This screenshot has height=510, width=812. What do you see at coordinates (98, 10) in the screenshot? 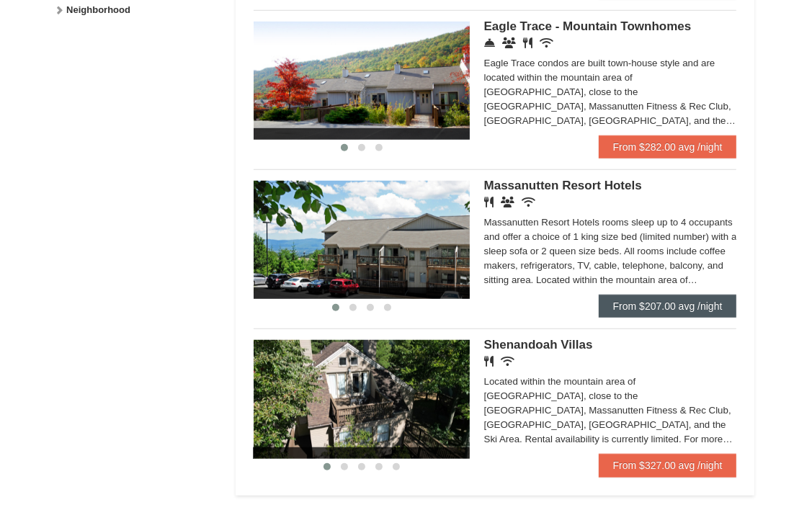
I see `strong: Neighborhood` at bounding box center [98, 10].